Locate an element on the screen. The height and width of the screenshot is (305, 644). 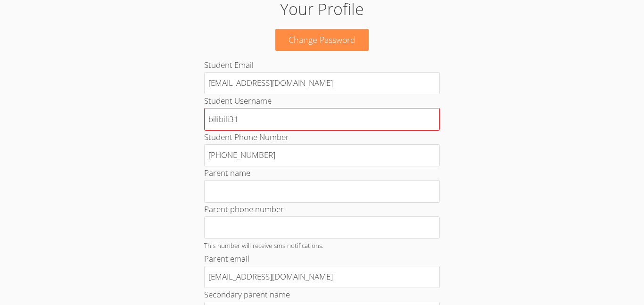
label: Student Phone Number is located at coordinates (247, 137).